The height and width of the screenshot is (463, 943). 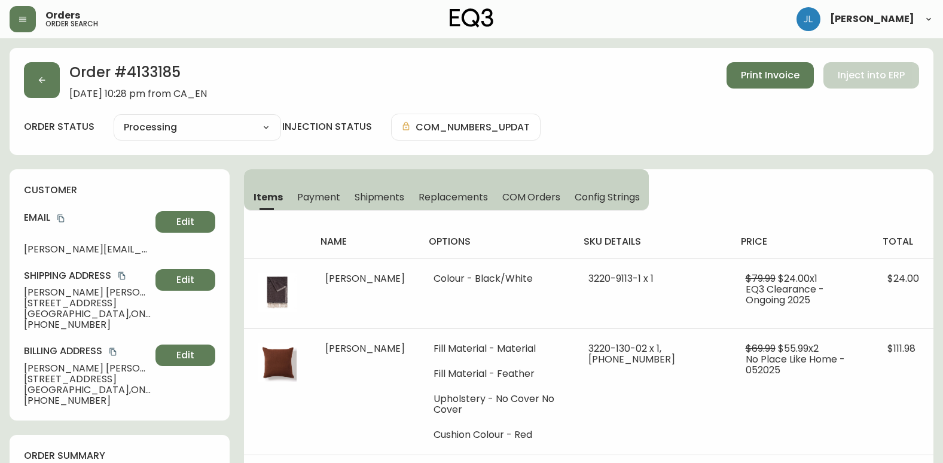 What do you see at coordinates (496, 374) in the screenshot?
I see `li: Fill Material - Feather` at bounding box center [496, 374].